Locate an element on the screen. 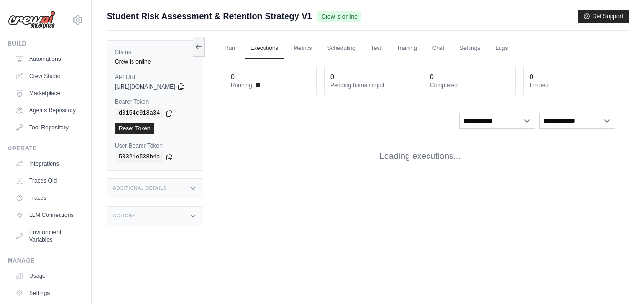 The width and height of the screenshot is (644, 305). a: Traces is located at coordinates (47, 198).